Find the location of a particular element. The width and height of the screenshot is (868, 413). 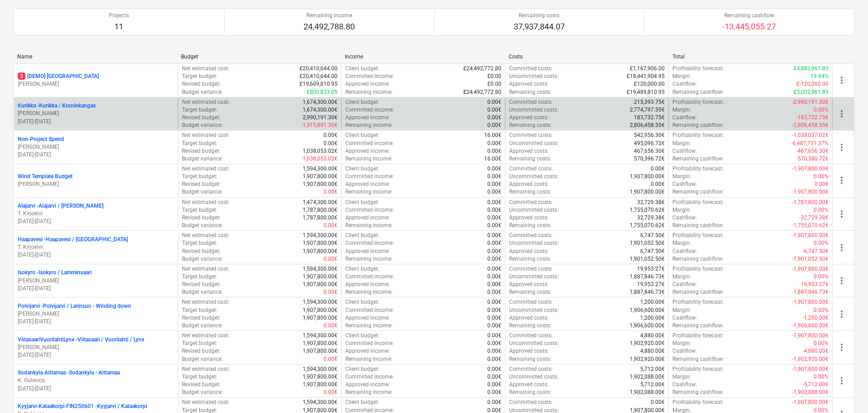

p: Kyyjarvi-Kataakorpi-FIN250601 - Kyyjarvi / Kataakorpi is located at coordinates (82, 406).